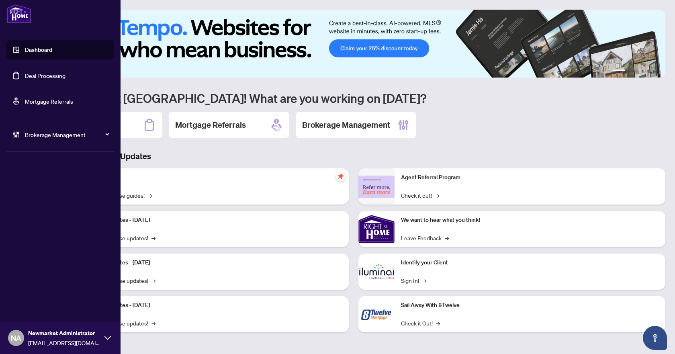 The height and width of the screenshot is (354, 675). What do you see at coordinates (39, 50) in the screenshot?
I see `a: Dashboard` at bounding box center [39, 50].